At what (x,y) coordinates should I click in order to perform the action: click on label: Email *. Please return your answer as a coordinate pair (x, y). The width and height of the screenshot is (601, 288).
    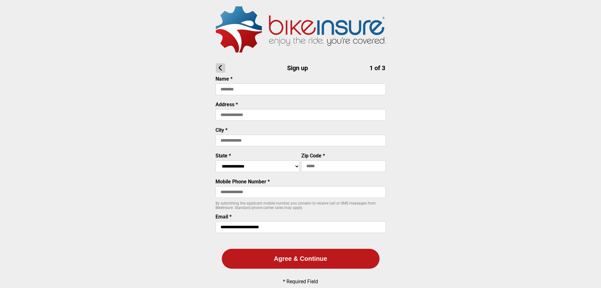
    Looking at the image, I should click on (223, 216).